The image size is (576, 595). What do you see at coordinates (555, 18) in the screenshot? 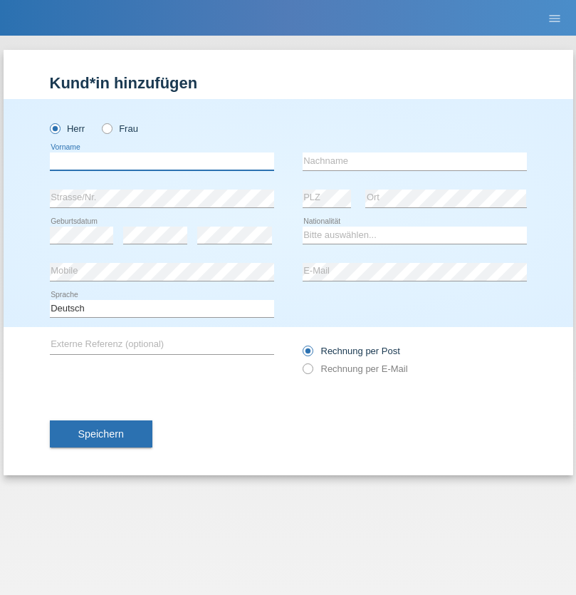
I see `a: menu` at bounding box center [555, 18].